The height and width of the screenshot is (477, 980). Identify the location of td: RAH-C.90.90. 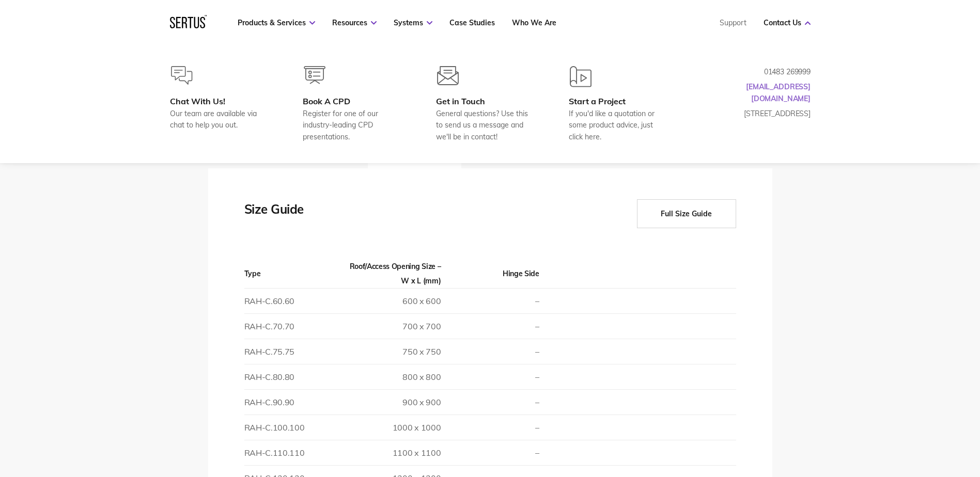
(294, 402).